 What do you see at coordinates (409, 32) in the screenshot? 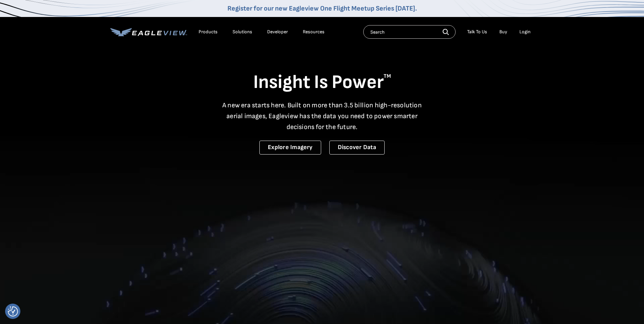
I see `input: Search` at bounding box center [409, 32].